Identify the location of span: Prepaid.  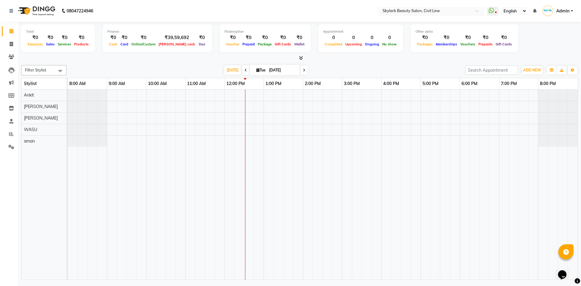
(248, 44).